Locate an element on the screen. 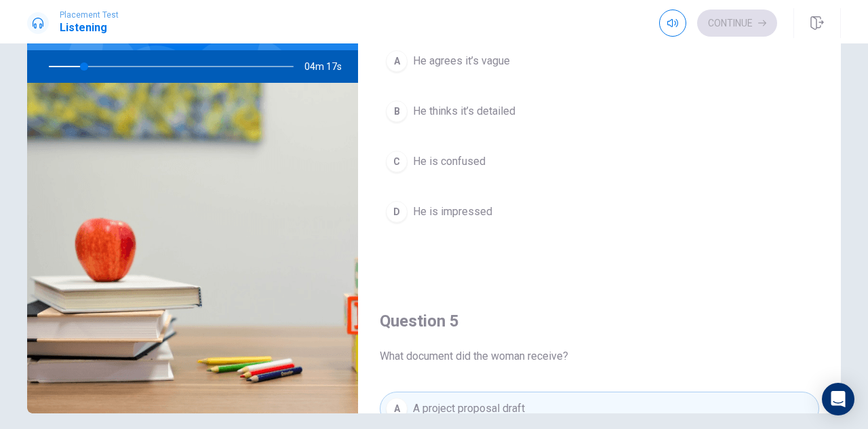 The width and height of the screenshot is (868, 429). span: Placement Test is located at coordinates (89, 15).